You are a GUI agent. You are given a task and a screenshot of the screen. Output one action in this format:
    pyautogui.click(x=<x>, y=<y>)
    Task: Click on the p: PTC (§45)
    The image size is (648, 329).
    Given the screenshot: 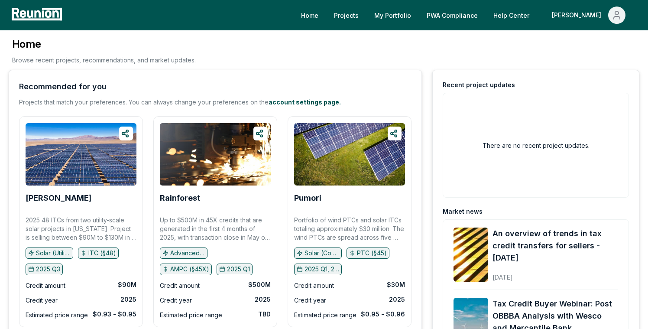 What is the action you would take?
    pyautogui.click(x=371, y=253)
    